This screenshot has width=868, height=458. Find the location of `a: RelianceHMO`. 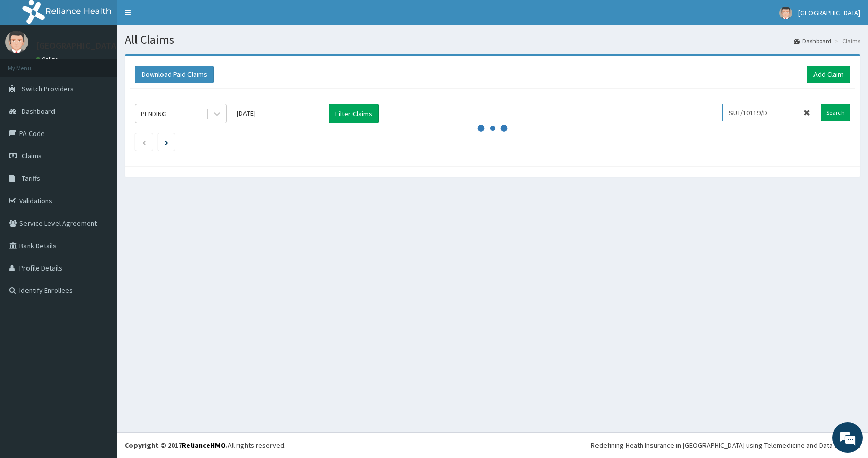

a: RelianceHMO is located at coordinates (204, 445).